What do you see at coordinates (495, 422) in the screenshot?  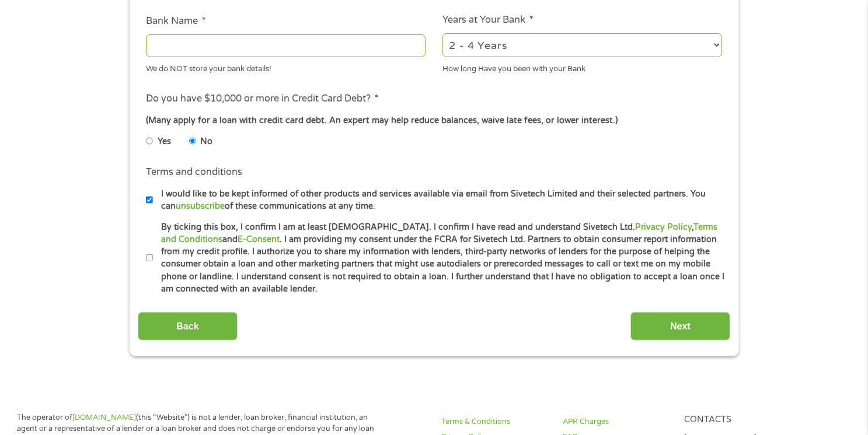 I see `a: Terms & Conditions` at bounding box center [495, 422].